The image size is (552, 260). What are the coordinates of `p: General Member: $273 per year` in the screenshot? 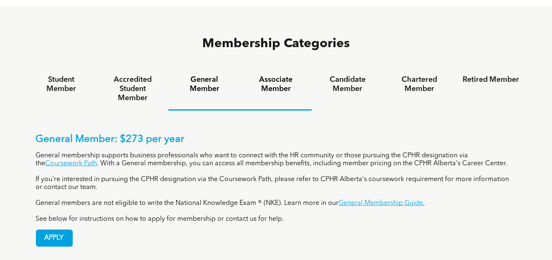 It's located at (276, 140).